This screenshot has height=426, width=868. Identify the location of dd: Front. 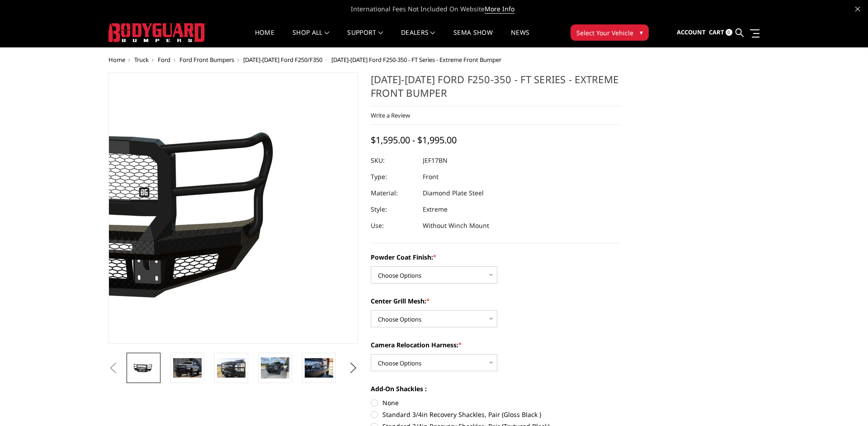
(430, 177).